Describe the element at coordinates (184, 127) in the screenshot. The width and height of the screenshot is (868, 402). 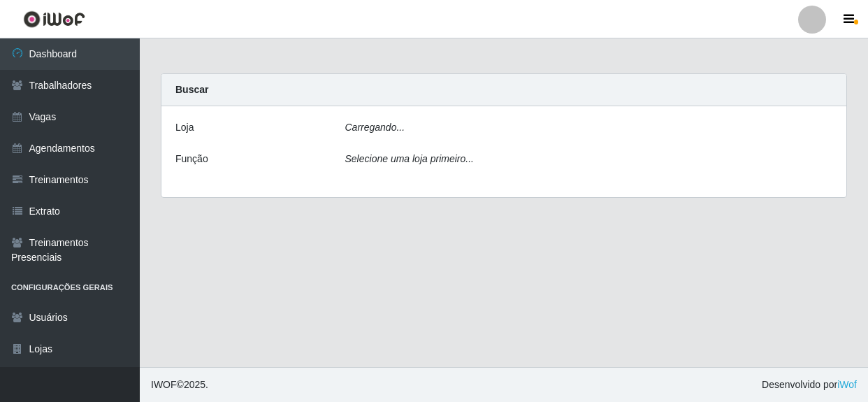
I see `label: Loja` at that location.